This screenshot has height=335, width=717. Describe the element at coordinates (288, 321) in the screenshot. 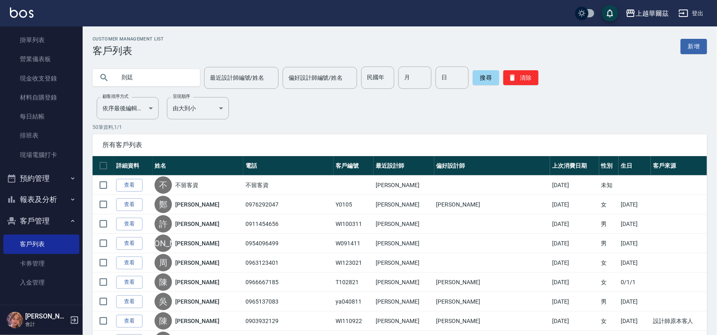

I see `td: 0903932129` at that location.